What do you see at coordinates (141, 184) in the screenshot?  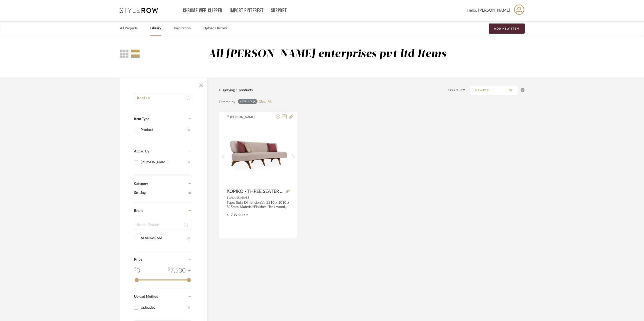 I see `span: Category` at bounding box center [141, 184].